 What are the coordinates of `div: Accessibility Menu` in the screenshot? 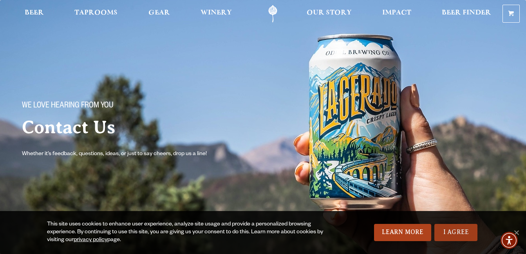 It's located at (509, 241).